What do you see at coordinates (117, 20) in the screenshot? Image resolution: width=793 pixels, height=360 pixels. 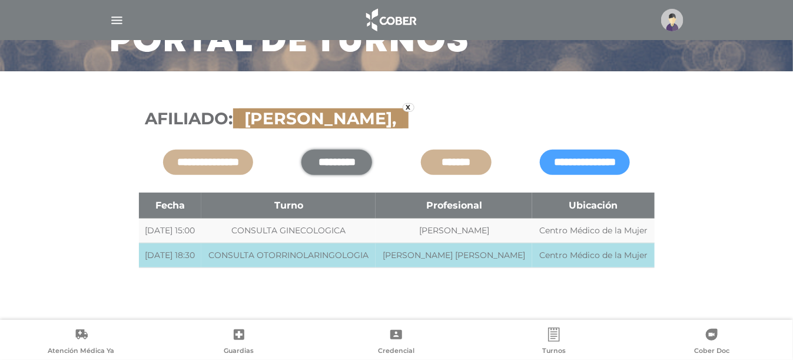 I see `img: Cober_menu-lines-white.svg` at bounding box center [117, 20].